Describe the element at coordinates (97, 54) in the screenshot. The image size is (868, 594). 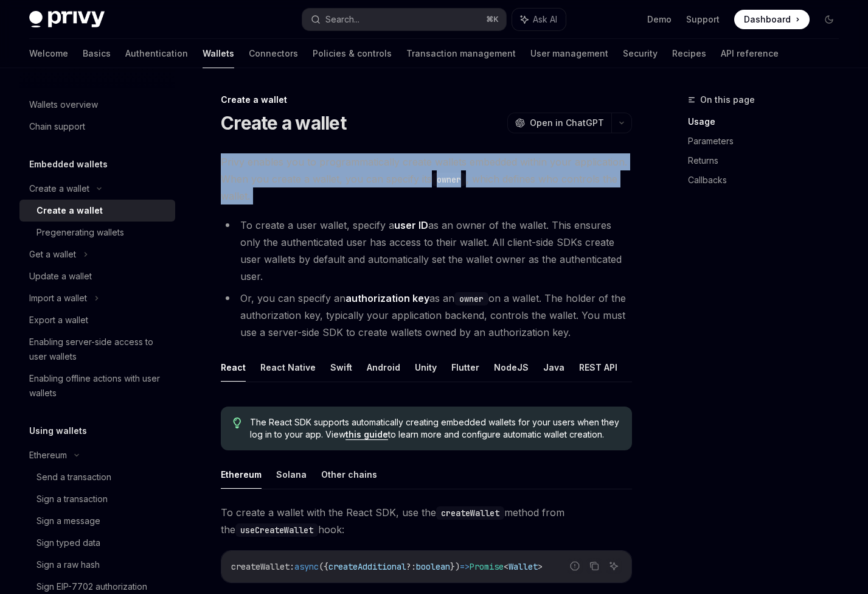
I see `a: Basics` at that location.